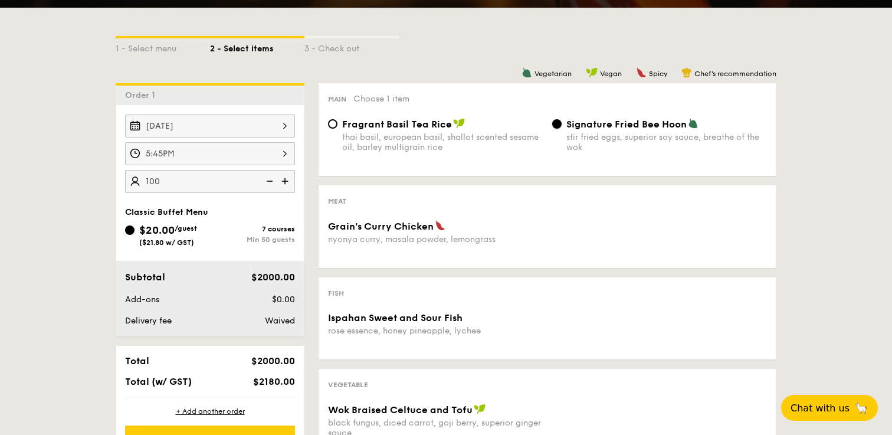 This screenshot has height=435, width=892. What do you see at coordinates (186, 228) in the screenshot?
I see `span: /guest` at bounding box center [186, 228].